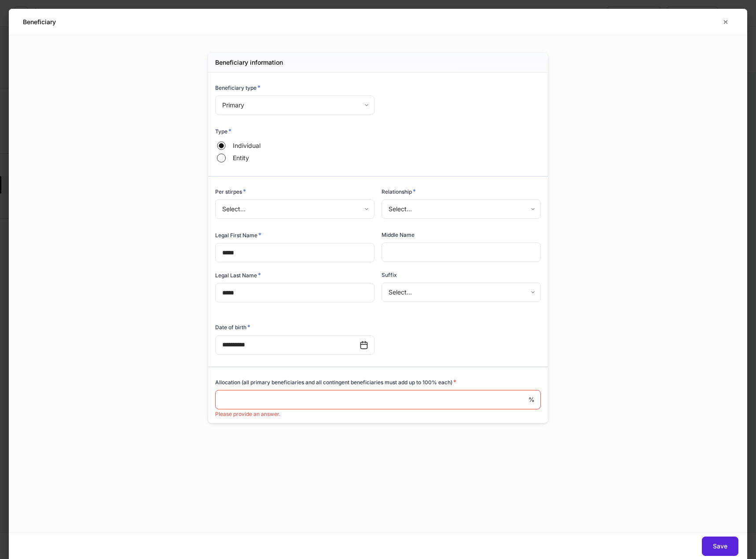  I want to click on h6: Legal First Name, so click(238, 235).